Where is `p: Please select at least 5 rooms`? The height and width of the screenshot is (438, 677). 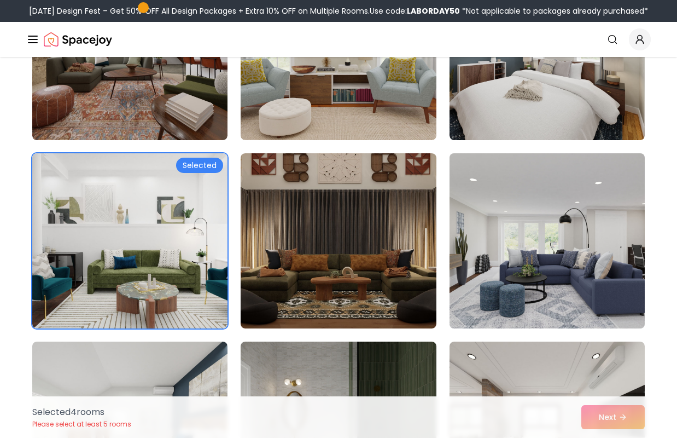 p: Please select at least 5 rooms is located at coordinates (82, 424).